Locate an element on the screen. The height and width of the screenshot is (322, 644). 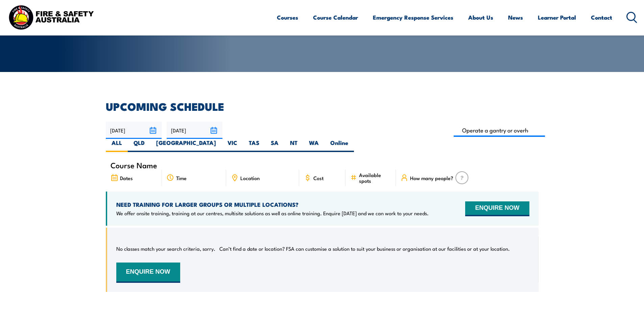
input: From date is located at coordinates (133, 130).